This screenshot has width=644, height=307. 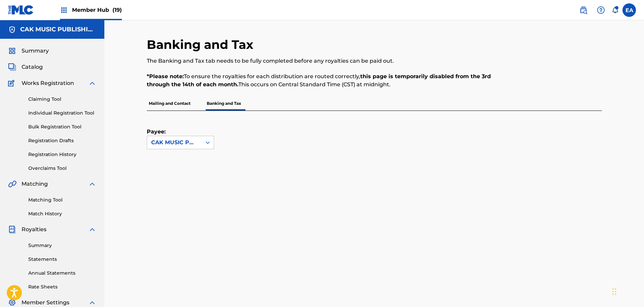 What do you see at coordinates (202, 45) in the screenshot?
I see `h2: Banking and Tax` at bounding box center [202, 45].